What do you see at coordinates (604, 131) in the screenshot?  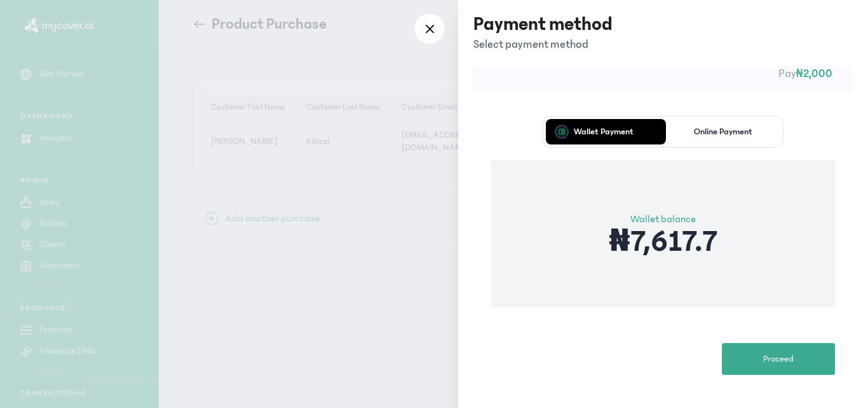 I see `p: Wallet Payment` at bounding box center [604, 131].